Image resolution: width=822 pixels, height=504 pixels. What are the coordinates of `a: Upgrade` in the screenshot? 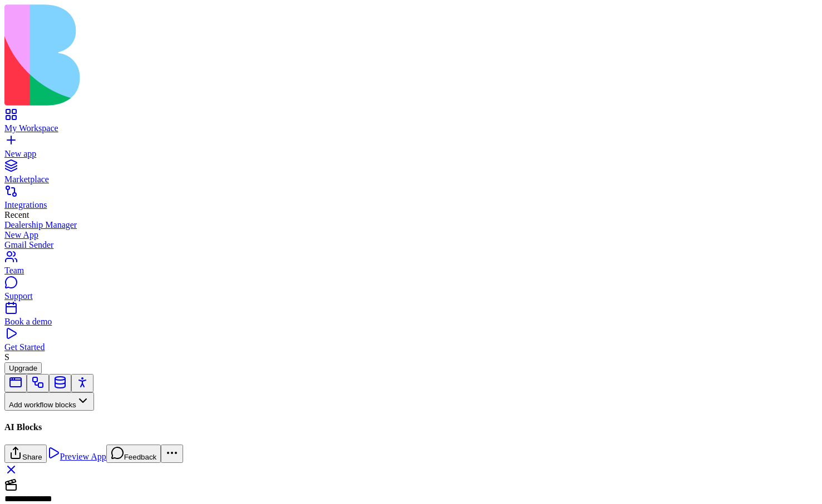 It's located at (23, 368).